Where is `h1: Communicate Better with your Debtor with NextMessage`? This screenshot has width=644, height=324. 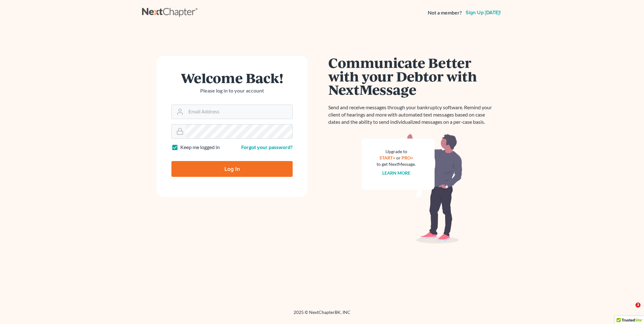
h1: Communicate Better with your Debtor with NextMessage is located at coordinates (412, 76).